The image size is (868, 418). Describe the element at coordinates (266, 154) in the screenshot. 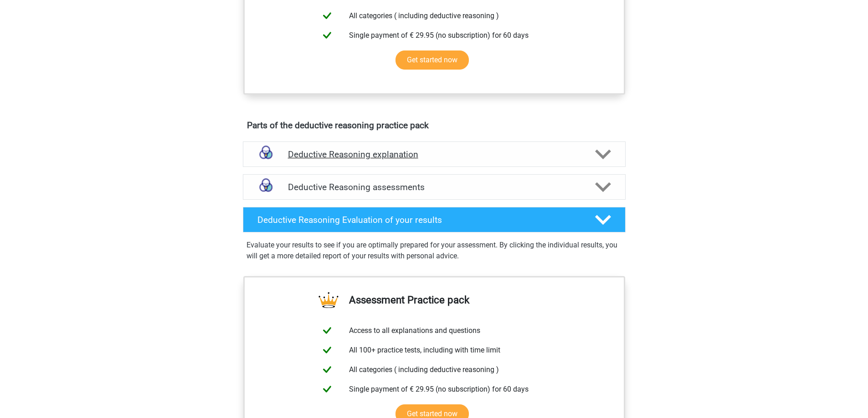

I see `img: deductive reasoning explanations` at that location.